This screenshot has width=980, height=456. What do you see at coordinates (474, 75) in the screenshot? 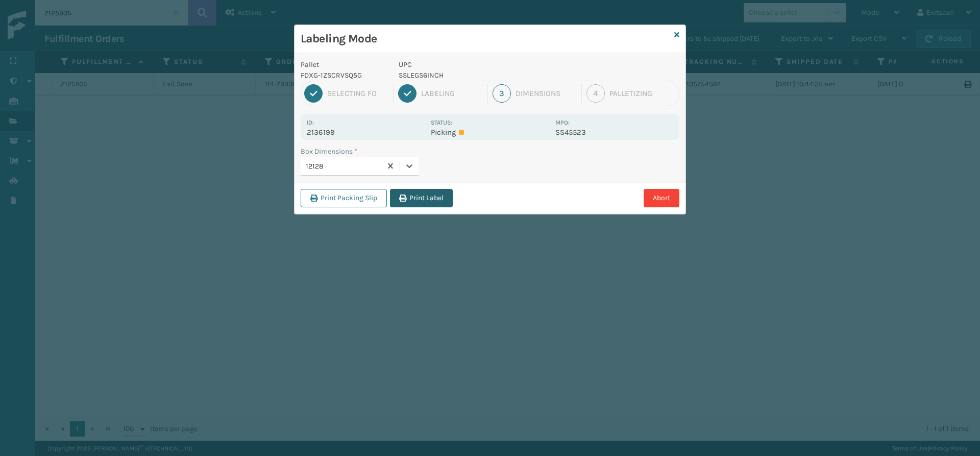
I see `p: SSLEGS6INCH` at bounding box center [474, 75].